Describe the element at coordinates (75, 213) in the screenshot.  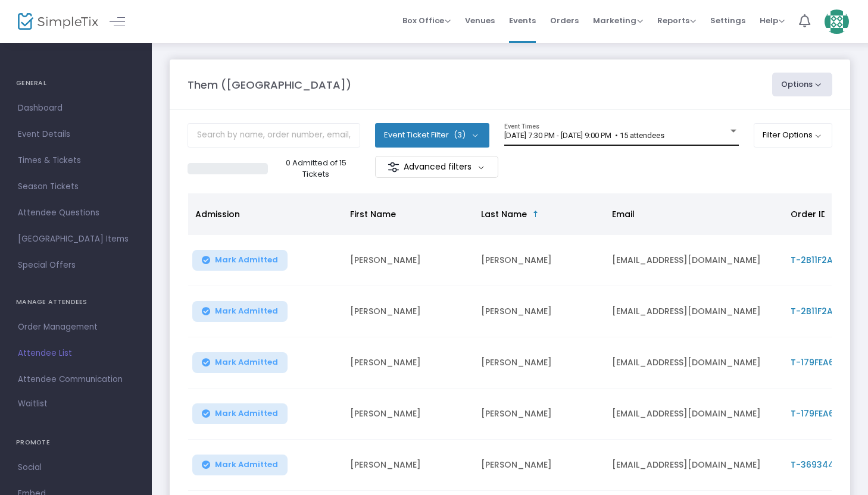
I see `span: Attendee Questions` at that location.